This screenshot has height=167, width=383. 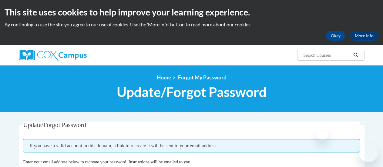 What do you see at coordinates (191, 146) in the screenshot?
I see `span: If you have a valid account in this domain, a link to recreate it will be sent to your email addr...` at bounding box center [191, 146].